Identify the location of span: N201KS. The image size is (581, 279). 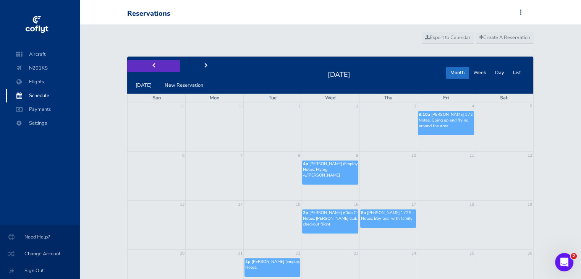
(43, 68).